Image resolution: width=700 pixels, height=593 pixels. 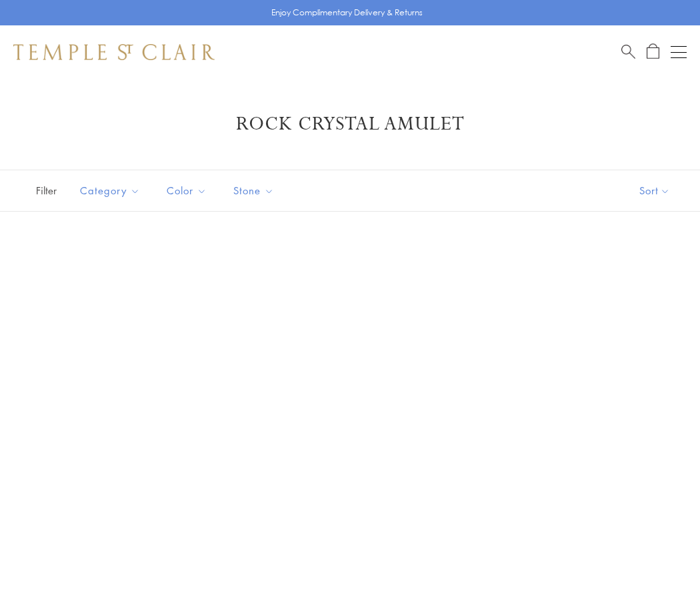 What do you see at coordinates (653, 51) in the screenshot?
I see `a: Open Shopping Bag` at bounding box center [653, 51].